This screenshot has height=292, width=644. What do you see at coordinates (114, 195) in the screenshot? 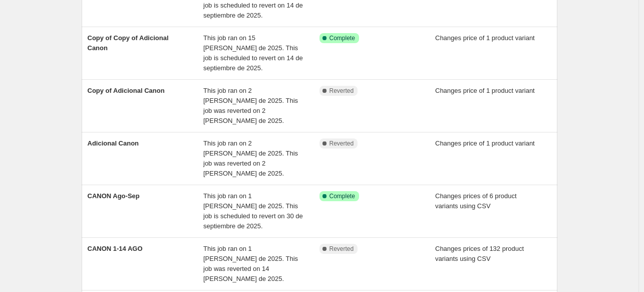
I see `span: CANON Ago-Sep` at bounding box center [114, 195].